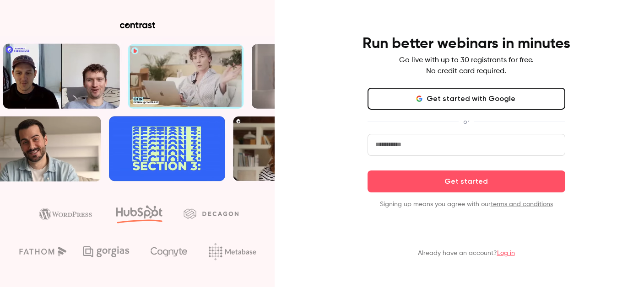  I want to click on a: Log in, so click(506, 254).